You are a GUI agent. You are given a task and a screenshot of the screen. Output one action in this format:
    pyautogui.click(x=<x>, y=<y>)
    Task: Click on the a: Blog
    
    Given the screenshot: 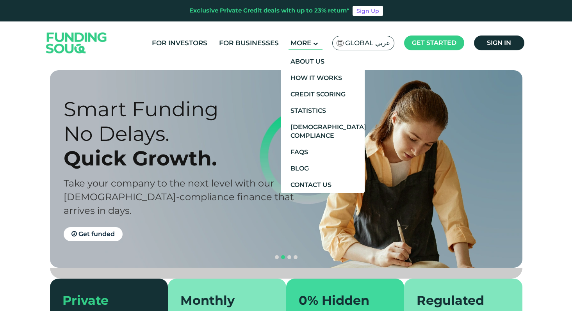 What is the action you would take?
    pyautogui.click(x=322, y=169)
    